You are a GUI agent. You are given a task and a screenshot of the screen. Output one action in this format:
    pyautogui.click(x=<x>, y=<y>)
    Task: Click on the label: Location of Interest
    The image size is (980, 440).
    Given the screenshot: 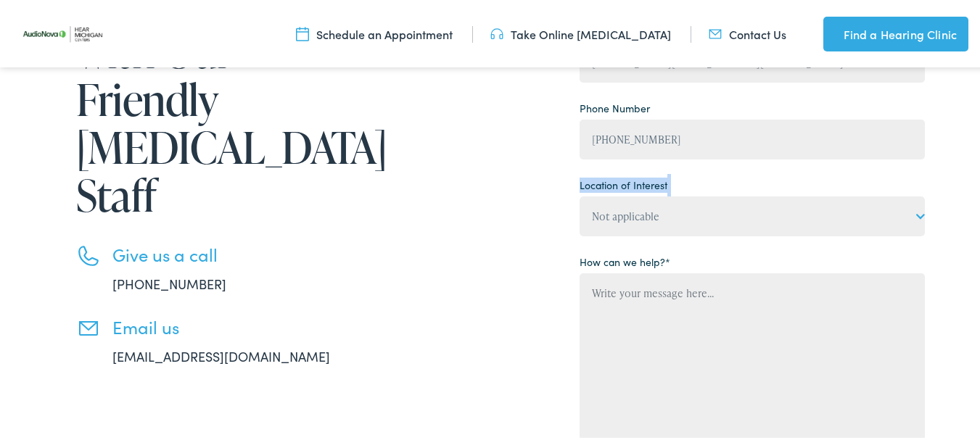 What is the action you would take?
    pyautogui.click(x=623, y=183)
    